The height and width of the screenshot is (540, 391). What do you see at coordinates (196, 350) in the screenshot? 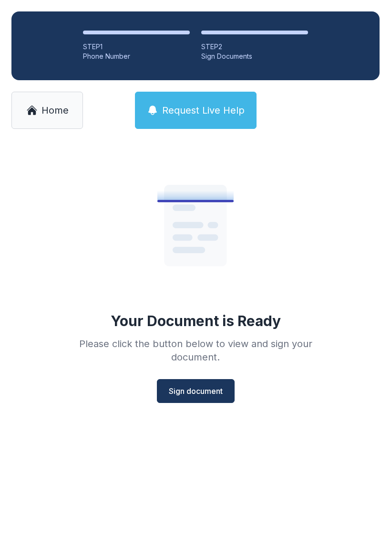
I see `div: Please click the button below to view and sign your document.` at bounding box center [196, 350].